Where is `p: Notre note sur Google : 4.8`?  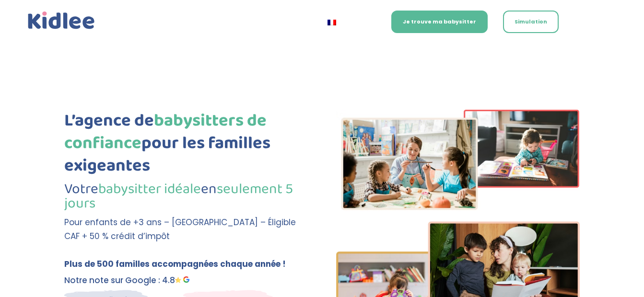 p: Notre note sur Google : 4.8 is located at coordinates (186, 280).